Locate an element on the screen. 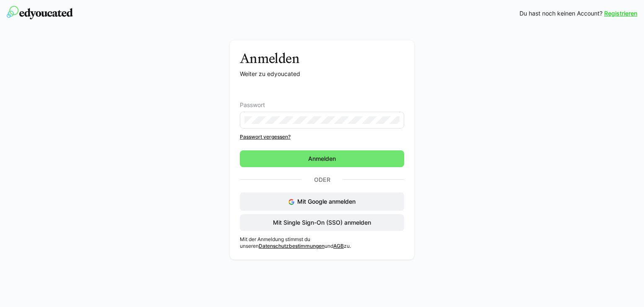  a: Passwort vergessen? is located at coordinates (322, 137).